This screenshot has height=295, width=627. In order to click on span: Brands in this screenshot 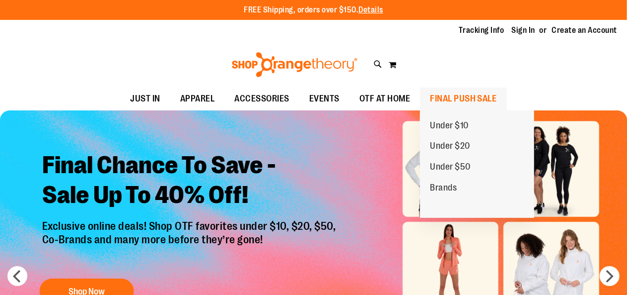, I will do `click(444, 188)`.